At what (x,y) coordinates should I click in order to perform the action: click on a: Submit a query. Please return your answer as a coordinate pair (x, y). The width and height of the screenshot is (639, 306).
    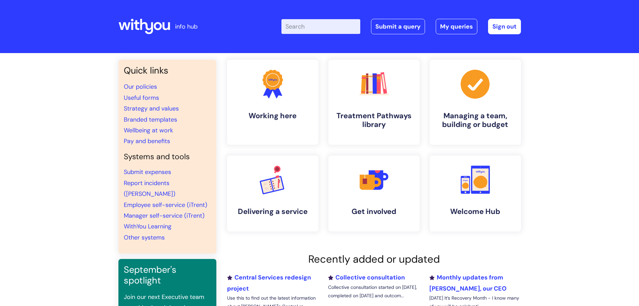
    Looking at the image, I should click on (398, 27).